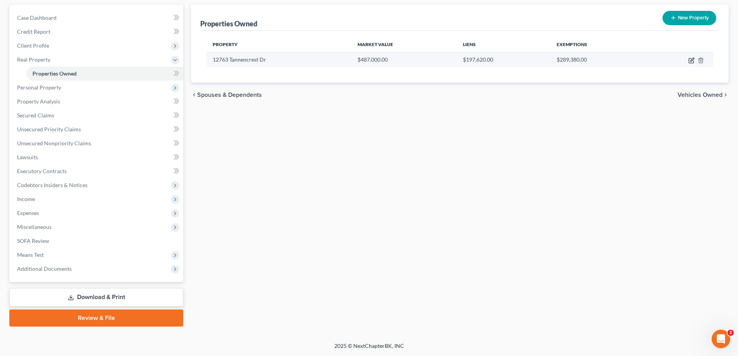  What do you see at coordinates (49, 129) in the screenshot?
I see `span: Unsecured Priority Claims` at bounding box center [49, 129].